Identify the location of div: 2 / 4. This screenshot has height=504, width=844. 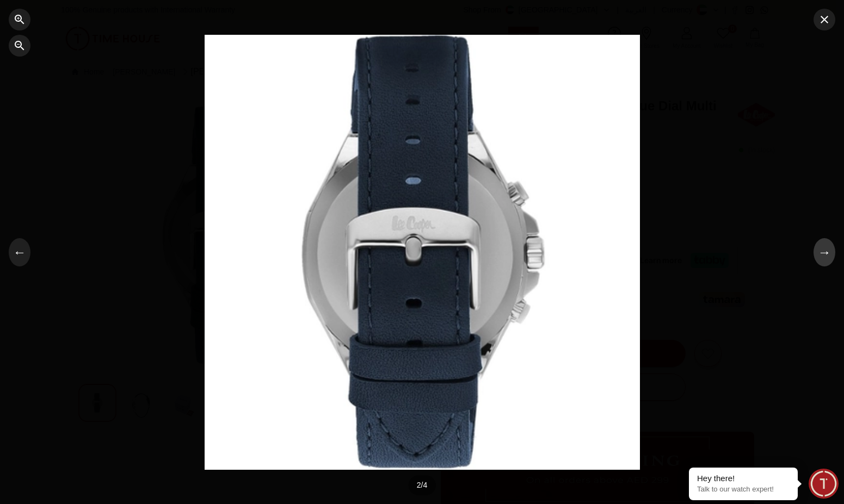
(421, 485).